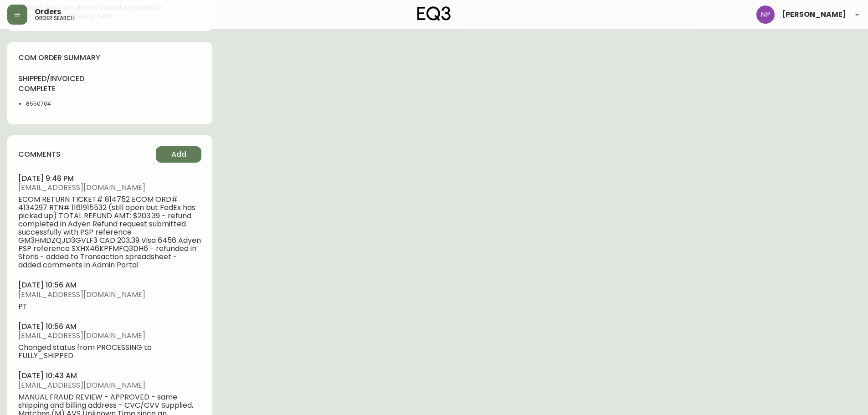 This screenshot has width=868, height=415. Describe the element at coordinates (179, 154) in the screenshot. I see `button: Add` at that location.